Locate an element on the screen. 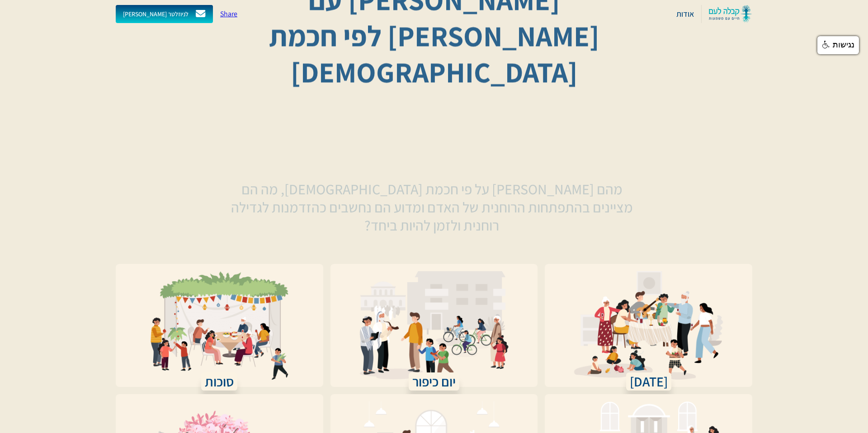  a: אודות is located at coordinates (685, 14).